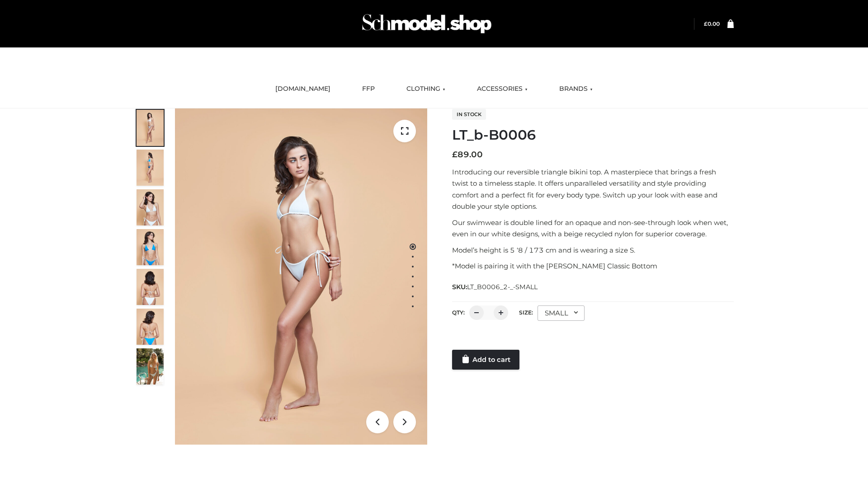 This screenshot has width=868, height=488. I want to click on h1: LT_b-B0006, so click(593, 135).